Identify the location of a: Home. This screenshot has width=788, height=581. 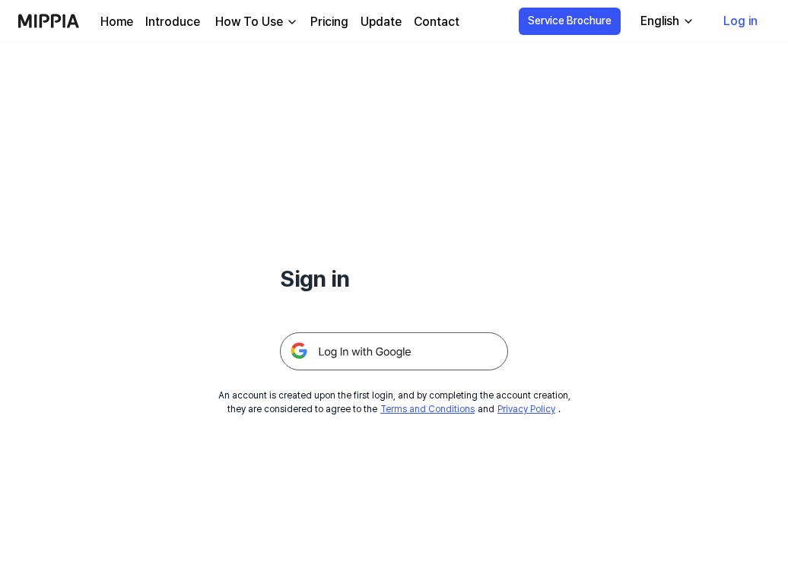
(116, 22).